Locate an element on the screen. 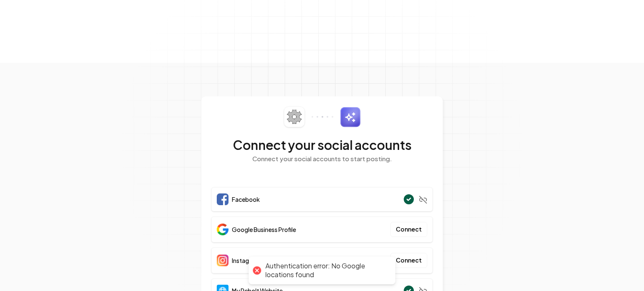 This screenshot has height=291, width=644. h2: Connect your social accounts is located at coordinates (322, 145).